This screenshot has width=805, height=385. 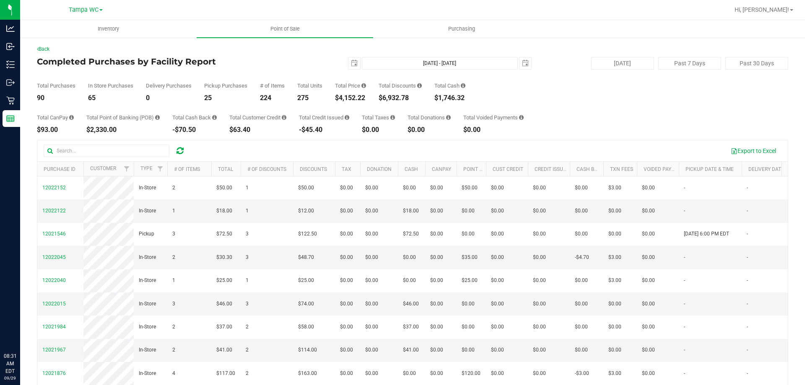 What do you see at coordinates (10, 364) in the screenshot?
I see `p: 08:31 AM EDT` at bounding box center [10, 364].